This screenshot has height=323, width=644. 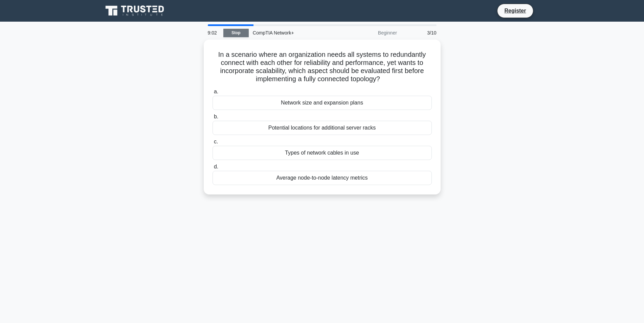 I want to click on a: Register, so click(x=515, y=11).